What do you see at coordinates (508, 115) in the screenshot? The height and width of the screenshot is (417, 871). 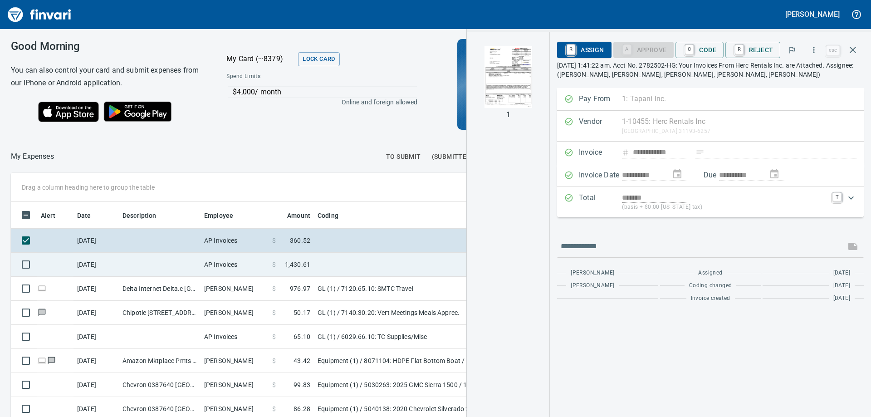 I see `p: 1` at bounding box center [508, 115].